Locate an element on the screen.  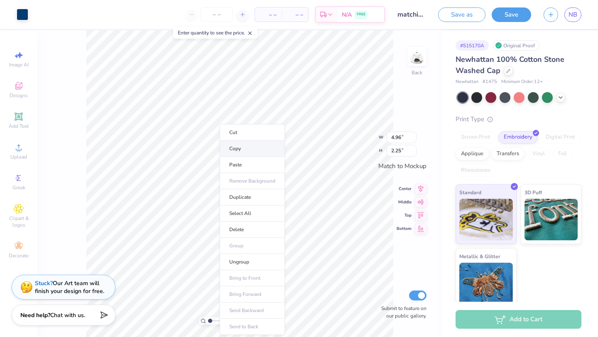
li: Ungroup is located at coordinates (252, 262).